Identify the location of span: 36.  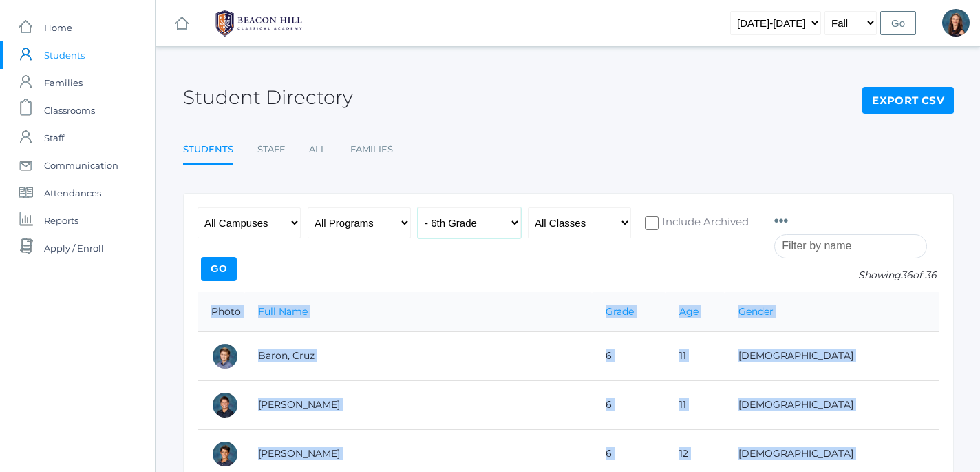
(906, 275).